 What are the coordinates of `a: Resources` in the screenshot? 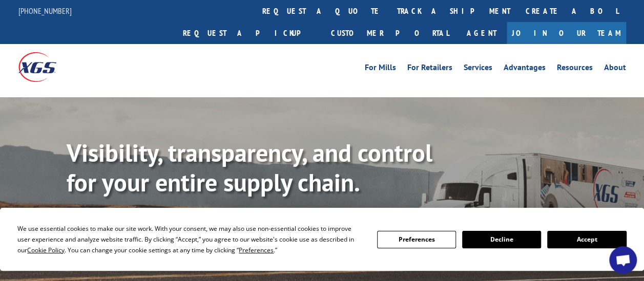 It's located at (575, 69).